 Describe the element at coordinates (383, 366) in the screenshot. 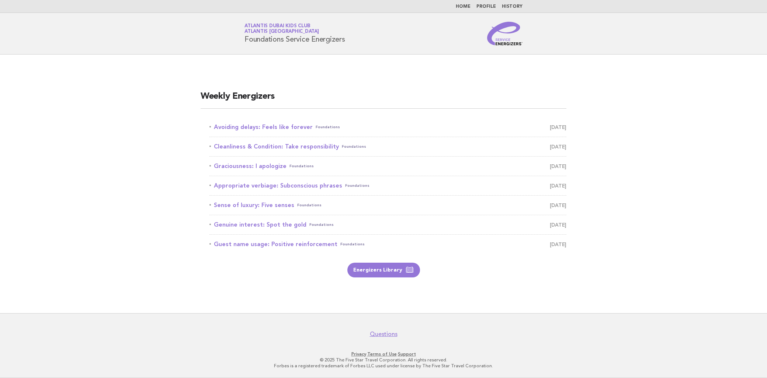

I see `p: Forbes is a registered trademark of Forbes LLC used under license by The Five Star Travel Corpora...` at that location.